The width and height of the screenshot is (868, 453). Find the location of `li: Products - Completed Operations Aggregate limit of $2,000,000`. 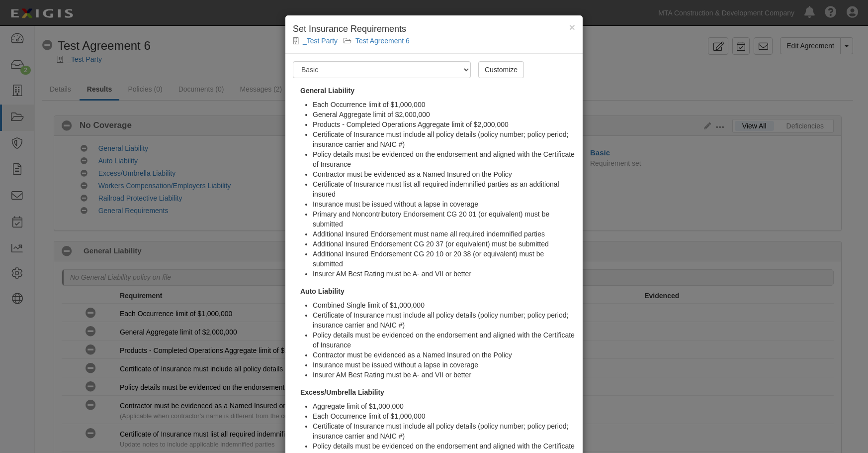

li: Products - Completed Operations Aggregate limit of $2,000,000 is located at coordinates (444, 125).